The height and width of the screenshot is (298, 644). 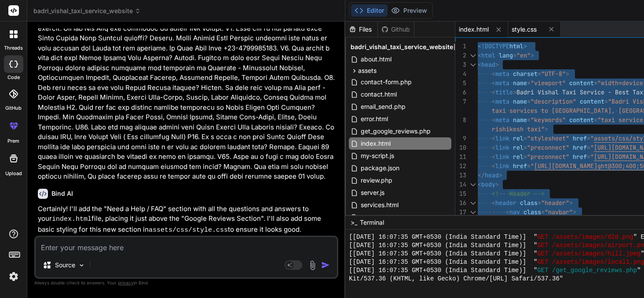 What do you see at coordinates (523, 55) in the screenshot?
I see `span: "en"` at bounding box center [523, 55].